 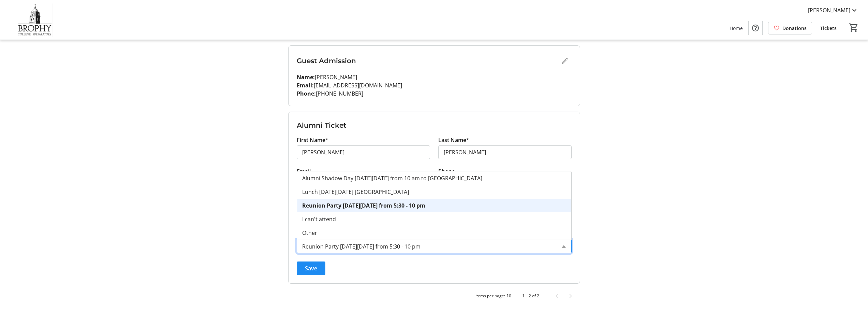 What do you see at coordinates (795, 28) in the screenshot?
I see `span: Donations` at bounding box center [795, 28].